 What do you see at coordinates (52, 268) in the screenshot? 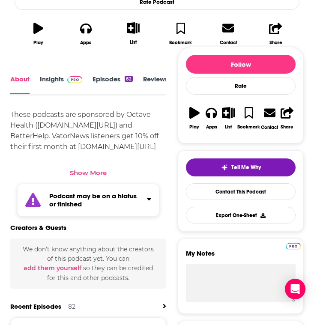
I see `button: add them yourself` at bounding box center [52, 268].